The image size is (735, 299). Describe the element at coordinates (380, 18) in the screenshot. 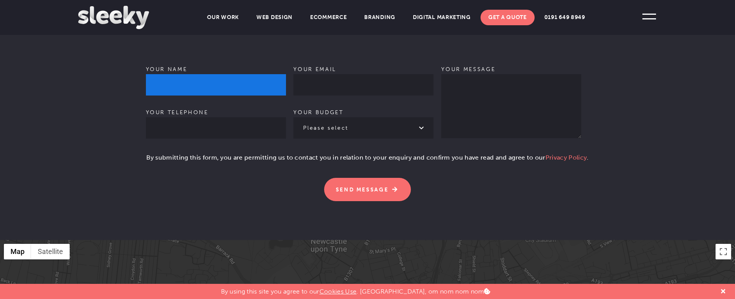

I see `a: Branding` at that location.